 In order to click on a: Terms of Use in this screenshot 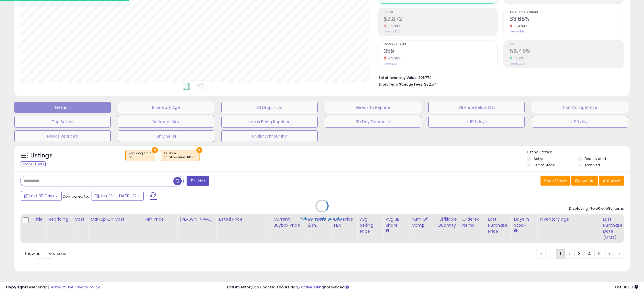, I will do `click(62, 287)`.